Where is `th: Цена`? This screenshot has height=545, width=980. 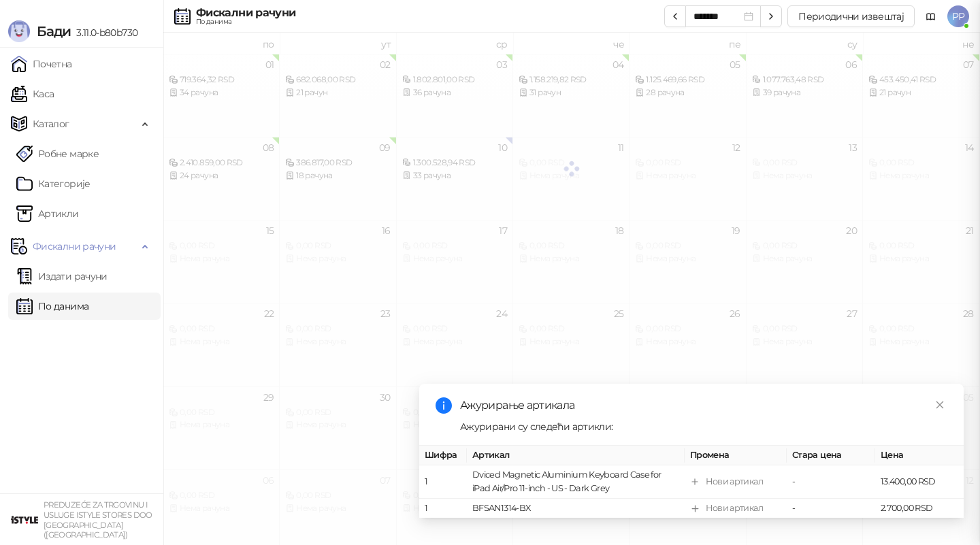
th: Цена is located at coordinates (920, 456).